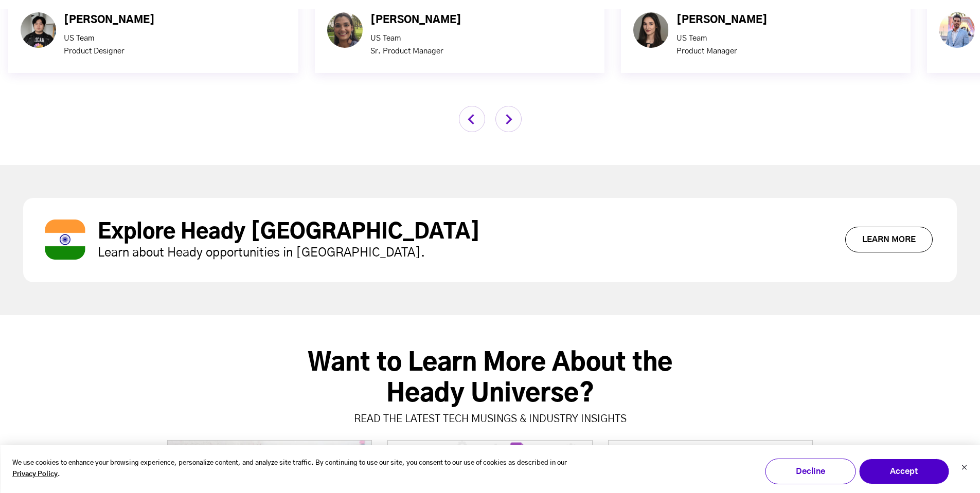 The width and height of the screenshot is (980, 493). I want to click on a: Privacy Policy, so click(35, 474).